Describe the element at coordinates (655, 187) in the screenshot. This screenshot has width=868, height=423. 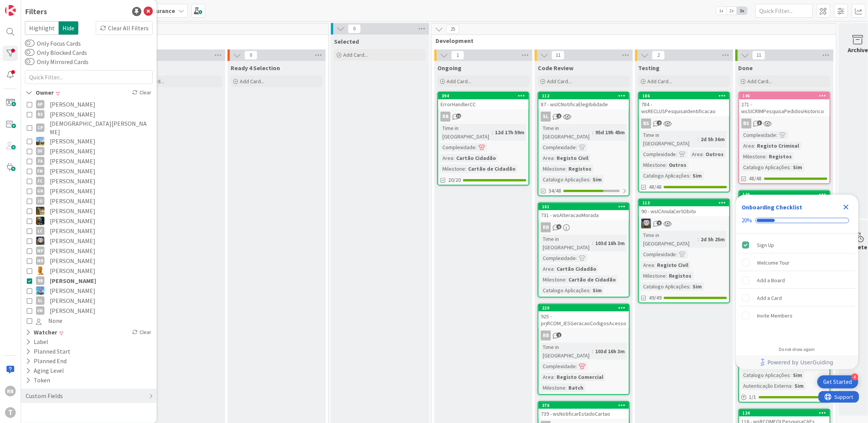
I see `span: 48/48` at that location.